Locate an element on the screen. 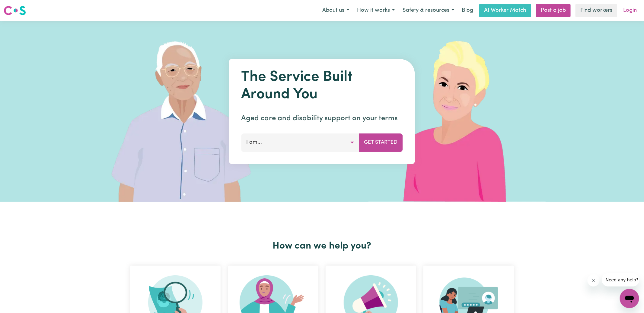  h2: How can we help you? is located at coordinates (322, 247).